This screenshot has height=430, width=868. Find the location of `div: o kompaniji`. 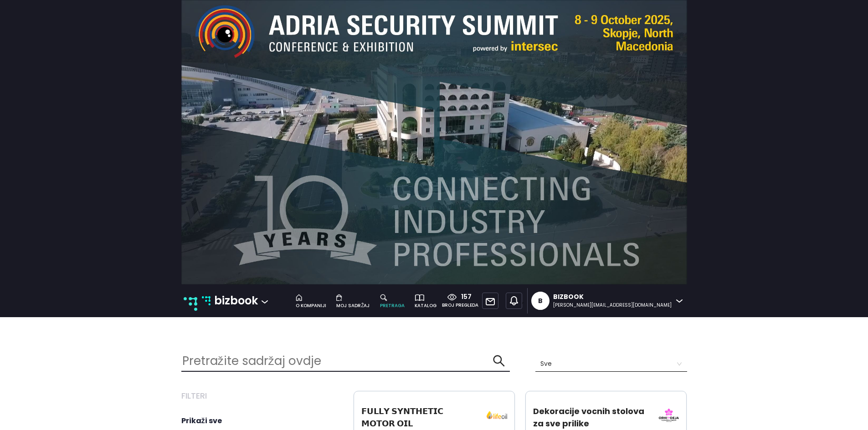

div: o kompaniji is located at coordinates (310, 306).